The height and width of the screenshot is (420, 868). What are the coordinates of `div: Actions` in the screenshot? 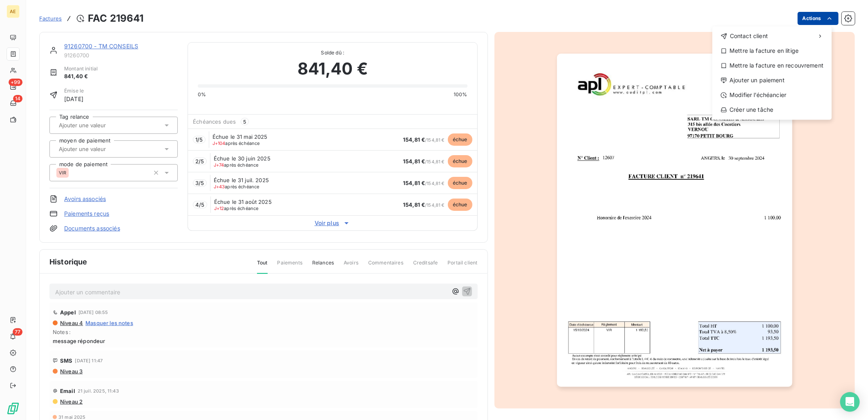 It's located at (772, 73).